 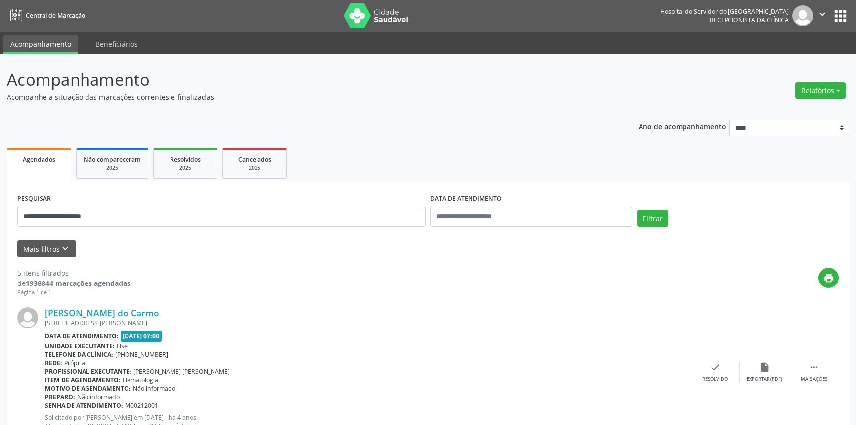 I want to click on span: Central de Marcação, so click(x=55, y=15).